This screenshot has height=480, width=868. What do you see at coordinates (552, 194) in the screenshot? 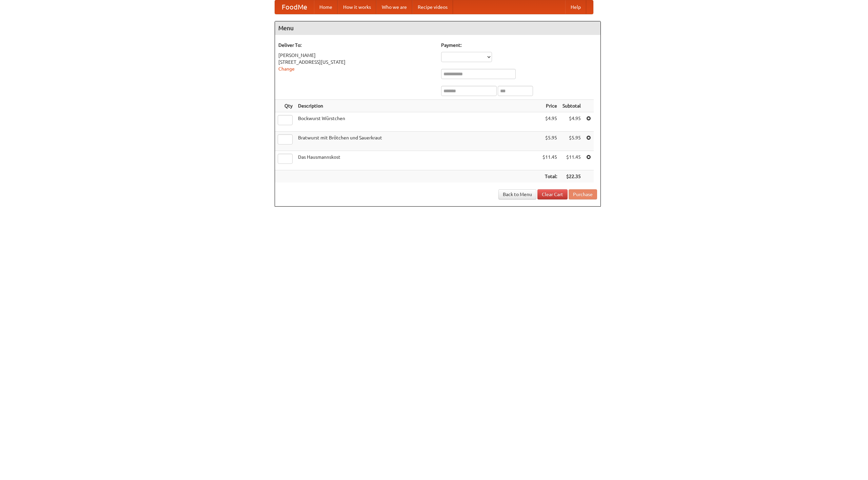
I see `a: Clear Cart` at bounding box center [552, 194].